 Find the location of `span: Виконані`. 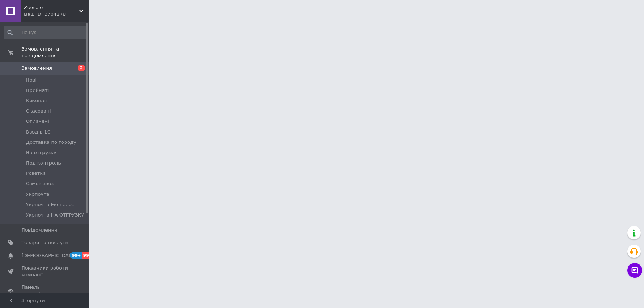

span: Виконані is located at coordinates (37, 101).